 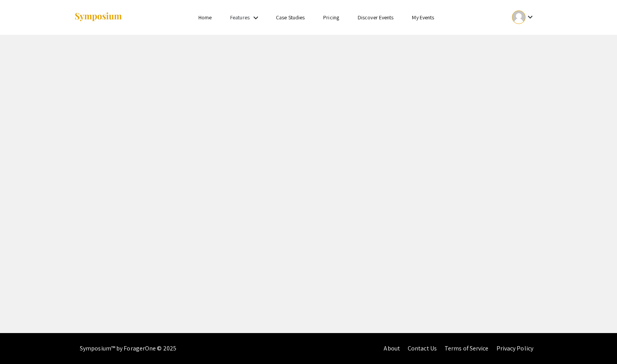 What do you see at coordinates (240, 17) in the screenshot?
I see `a: Features` at bounding box center [240, 17].